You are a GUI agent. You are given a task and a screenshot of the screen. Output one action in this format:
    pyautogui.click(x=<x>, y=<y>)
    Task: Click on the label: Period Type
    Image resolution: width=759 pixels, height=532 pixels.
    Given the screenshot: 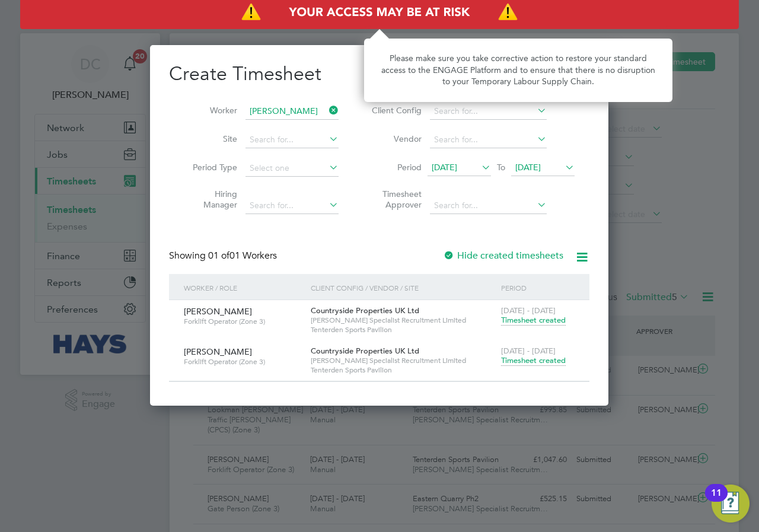 What is the action you would take?
    pyautogui.click(x=210, y=167)
    